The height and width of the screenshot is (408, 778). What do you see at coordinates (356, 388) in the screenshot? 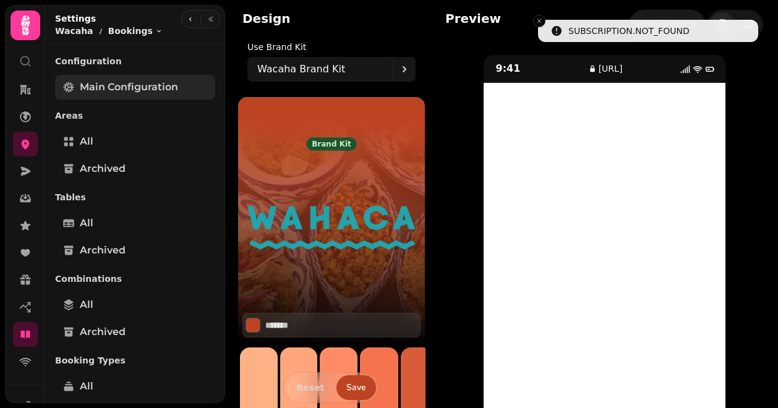
I see `button: Save` at bounding box center [356, 388].